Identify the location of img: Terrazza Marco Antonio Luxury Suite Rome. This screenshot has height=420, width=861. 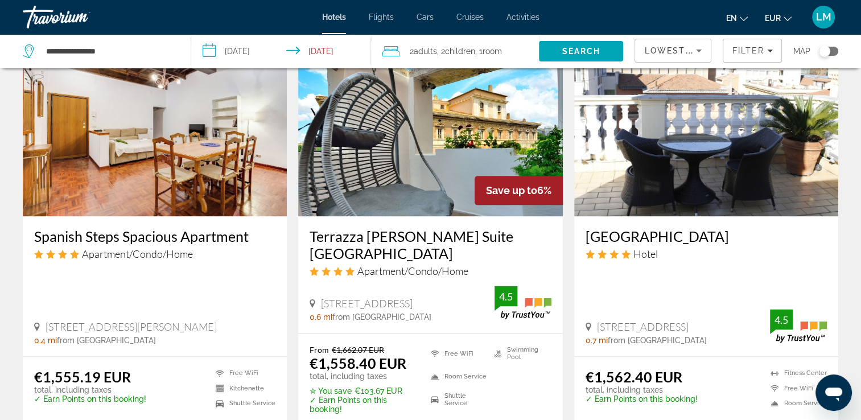
(430, 125).